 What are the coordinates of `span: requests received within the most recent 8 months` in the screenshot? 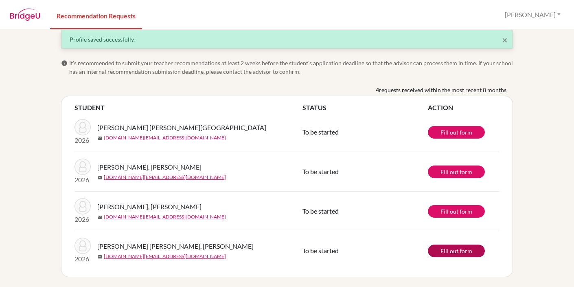 It's located at (443, 90).